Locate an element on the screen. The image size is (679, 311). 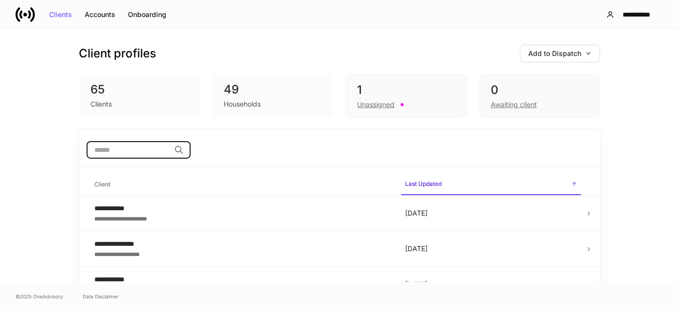
div: Accounts is located at coordinates (100, 15).